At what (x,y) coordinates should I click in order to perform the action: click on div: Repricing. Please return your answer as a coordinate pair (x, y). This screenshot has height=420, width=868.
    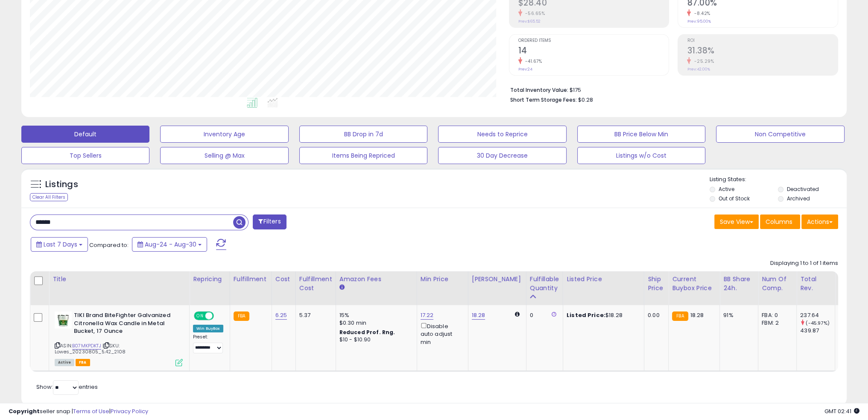
    Looking at the image, I should click on (209, 279).